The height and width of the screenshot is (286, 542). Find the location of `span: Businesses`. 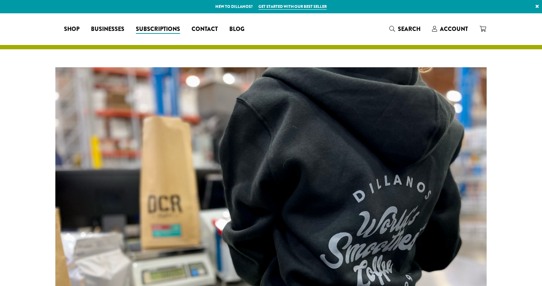

span: Businesses is located at coordinates (107, 29).